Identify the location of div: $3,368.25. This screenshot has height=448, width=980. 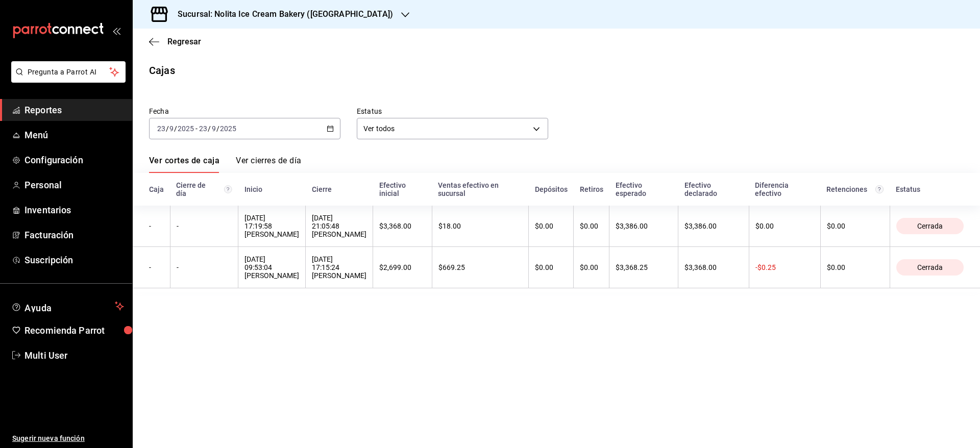
(643, 267).